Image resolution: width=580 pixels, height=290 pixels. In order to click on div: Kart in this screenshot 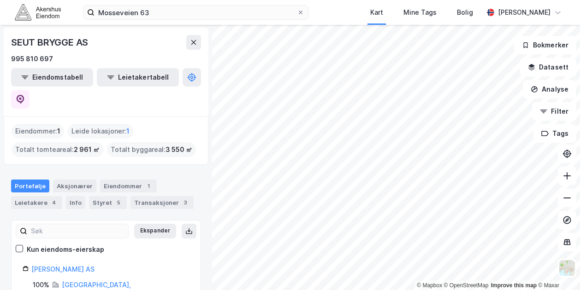, I will do `click(376, 12)`.